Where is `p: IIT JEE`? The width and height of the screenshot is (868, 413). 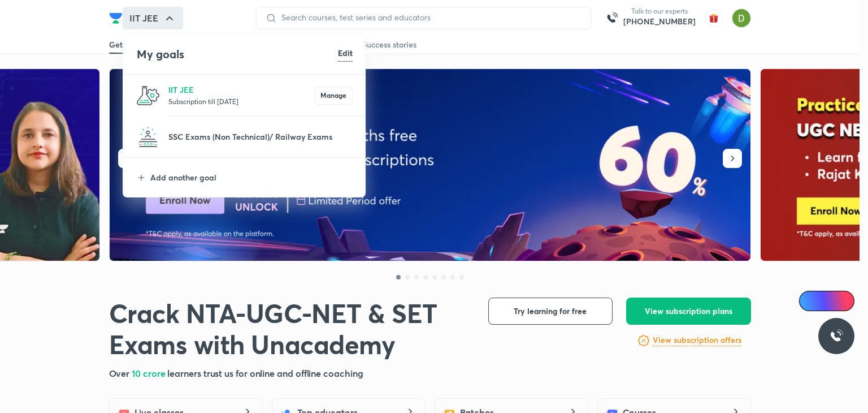
p: IIT JEE is located at coordinates (242, 89).